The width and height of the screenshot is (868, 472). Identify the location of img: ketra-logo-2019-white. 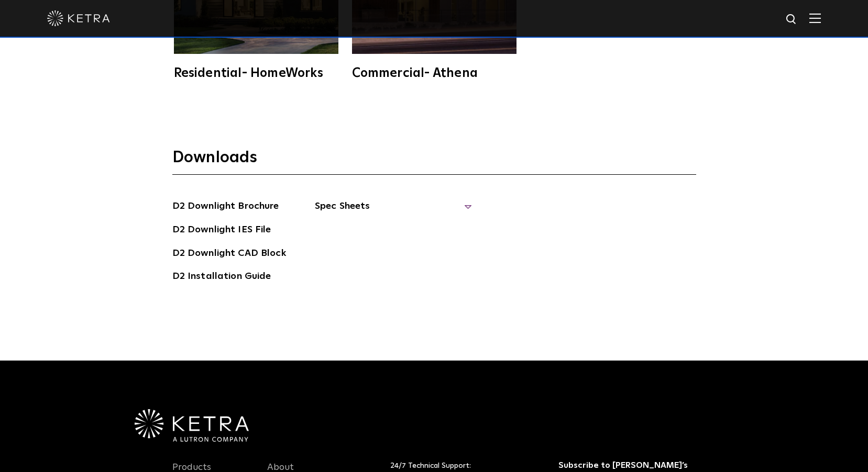
(79, 18).